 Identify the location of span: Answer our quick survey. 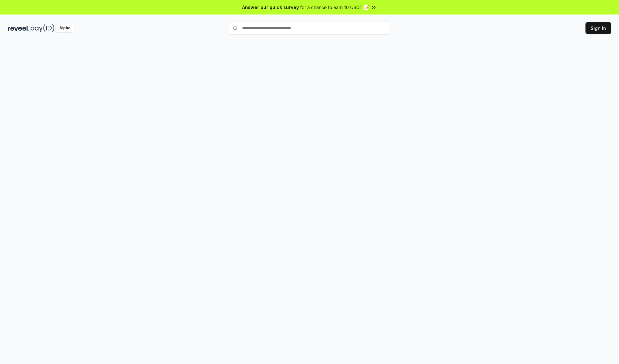
(271, 7).